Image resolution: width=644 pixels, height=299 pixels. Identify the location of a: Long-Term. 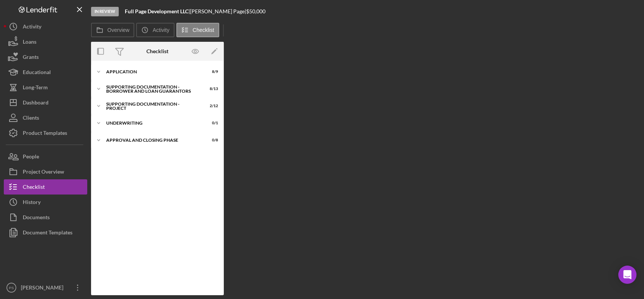
(45, 87).